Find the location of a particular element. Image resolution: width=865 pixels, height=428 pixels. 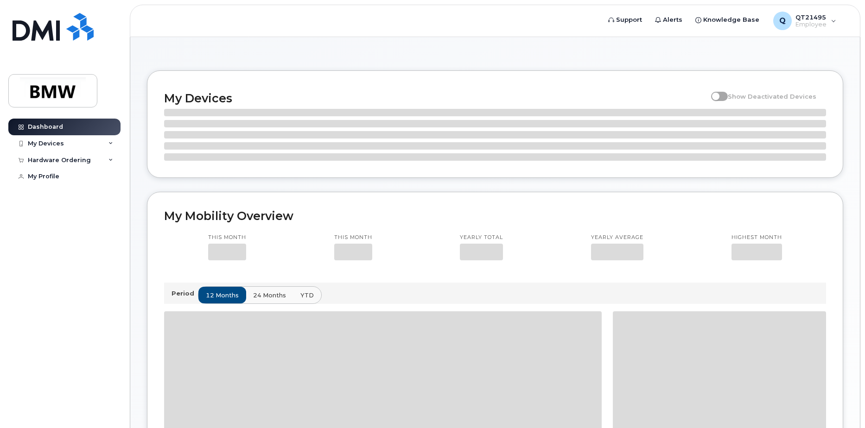

span: Show Deactivated Devices is located at coordinates (772, 96).